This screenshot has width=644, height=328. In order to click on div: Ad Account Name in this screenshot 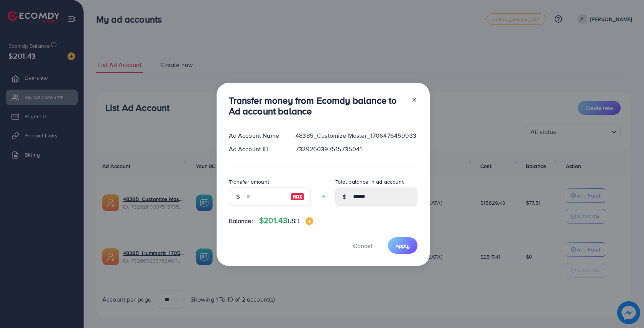, I will do `click(256, 136)`.